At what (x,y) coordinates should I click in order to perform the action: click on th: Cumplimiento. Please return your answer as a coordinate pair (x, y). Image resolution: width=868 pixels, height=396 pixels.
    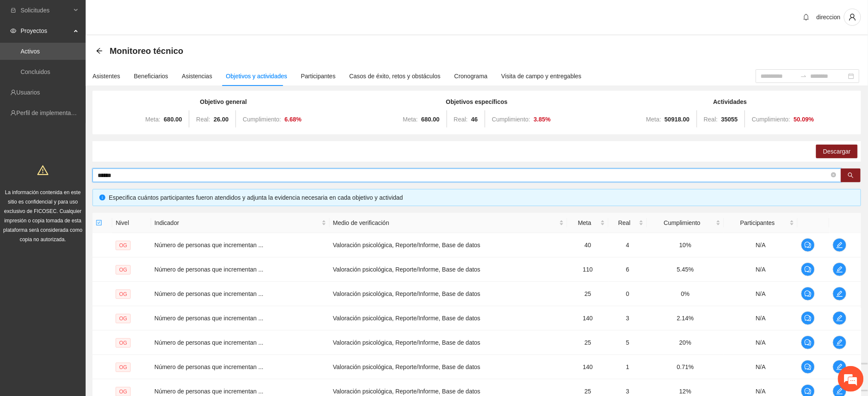
    Looking at the image, I should click on (686, 223).